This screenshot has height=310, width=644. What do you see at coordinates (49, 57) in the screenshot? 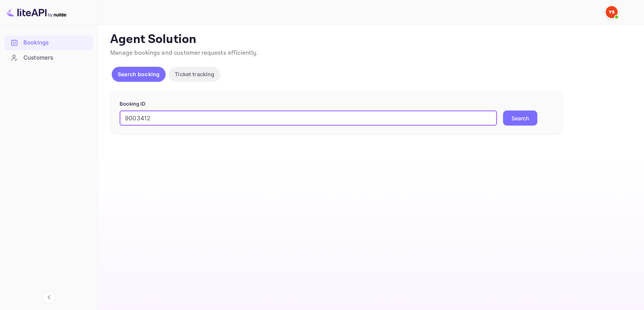
I see `a: Customers` at bounding box center [49, 57].